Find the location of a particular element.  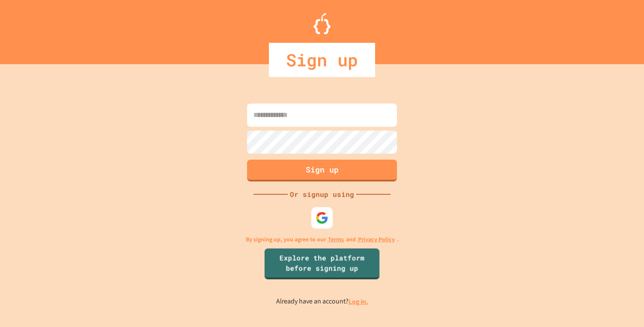

a: Privacy Policy is located at coordinates (376, 239).